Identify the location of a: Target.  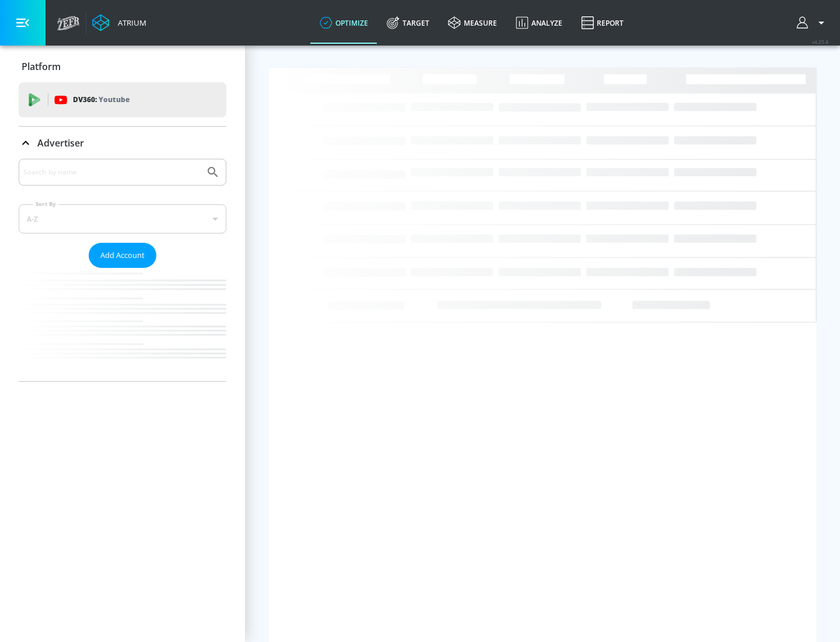
(408, 23).